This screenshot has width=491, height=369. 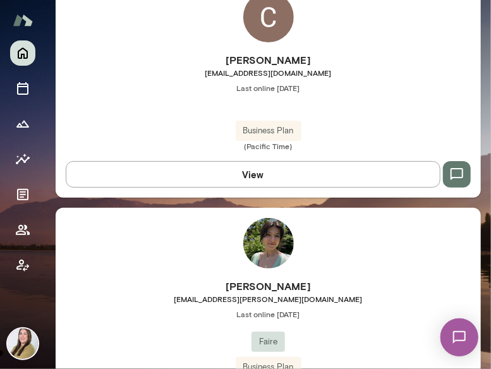 I want to click on button: Home, so click(x=23, y=53).